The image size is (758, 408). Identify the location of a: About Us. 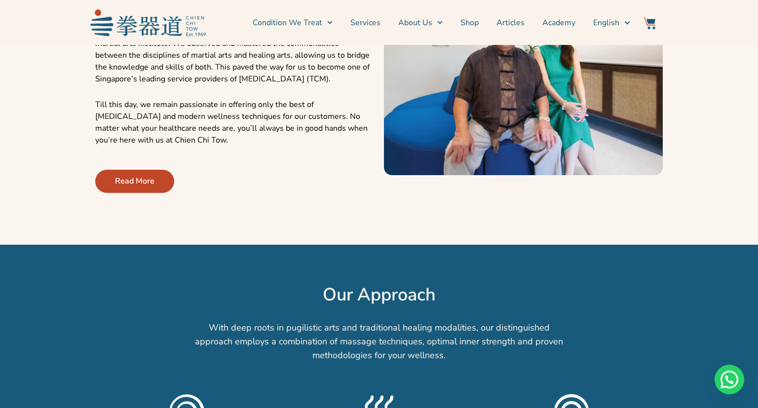
(421, 23).